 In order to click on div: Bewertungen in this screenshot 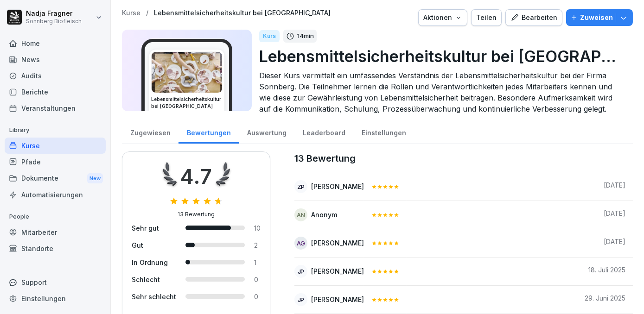, I will do `click(209, 131)`.